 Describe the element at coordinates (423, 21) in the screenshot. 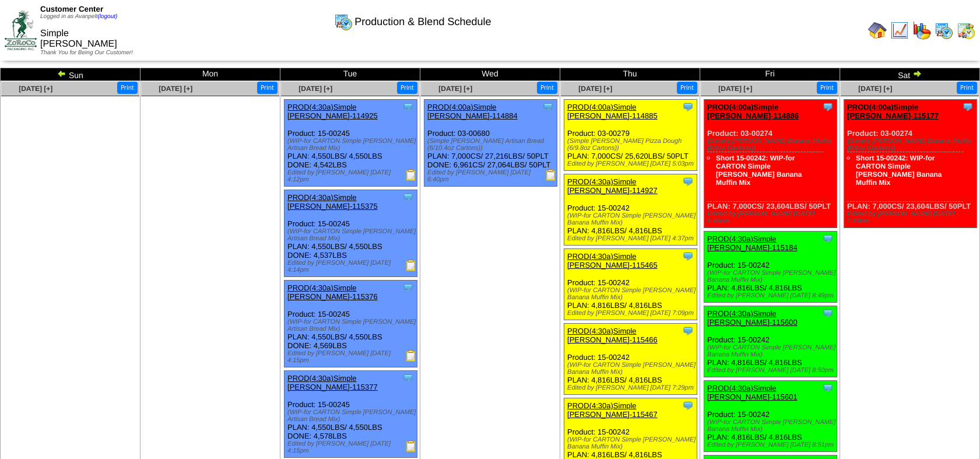

I see `span: Production & Blend Schedule` at that location.